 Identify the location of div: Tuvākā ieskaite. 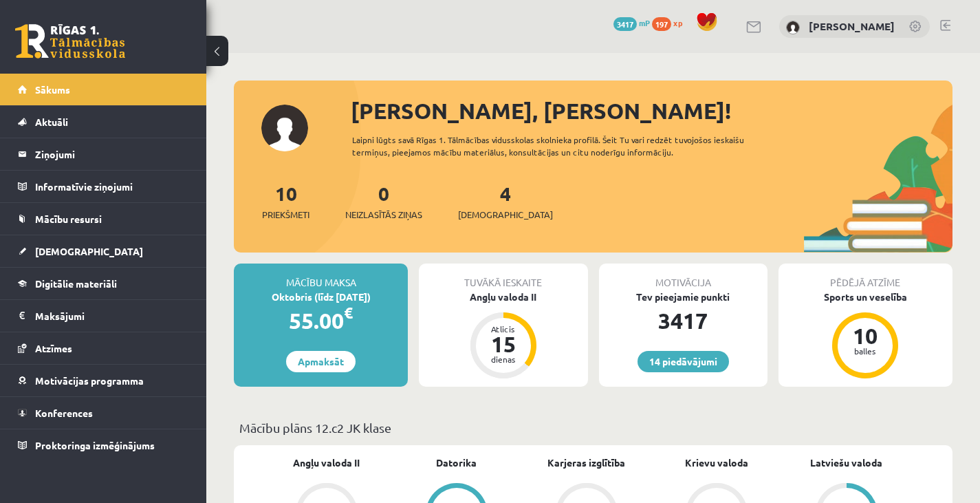
(503, 277).